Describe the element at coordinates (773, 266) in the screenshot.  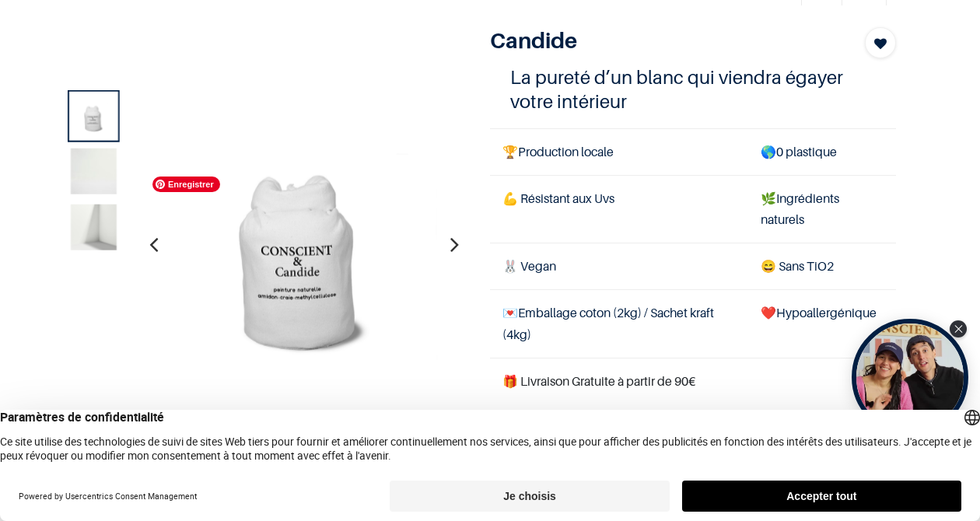
I see `span: 😄 S` at that location.